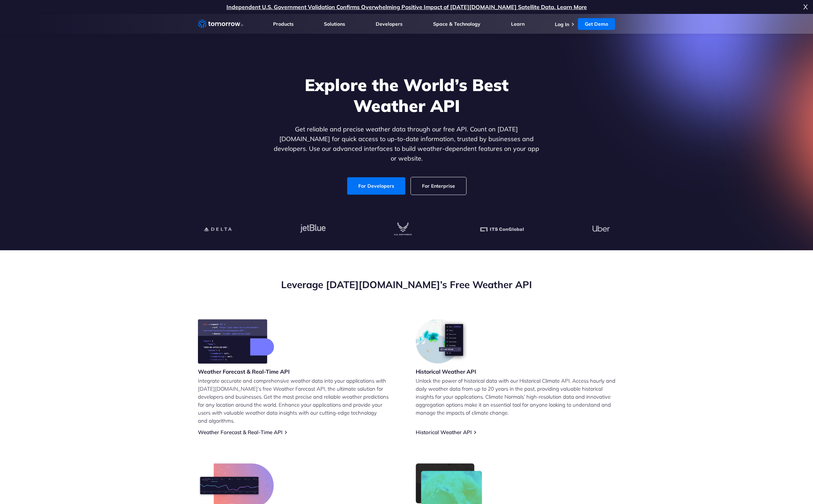 The width and height of the screenshot is (813, 504). Describe the element at coordinates (516, 397) in the screenshot. I see `p: Unlock the power of historical data with our Historical Climate API. Access hourly and daily weat...` at that location.